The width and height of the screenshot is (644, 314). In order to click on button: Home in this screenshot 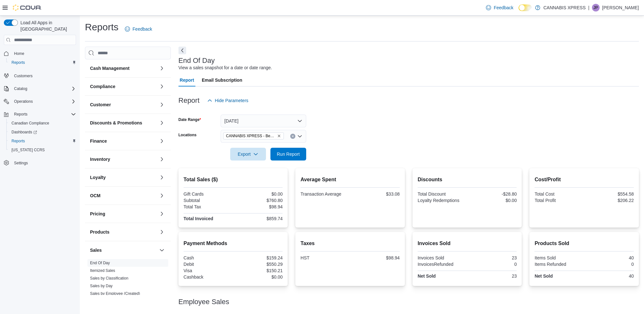, I will do `click(40, 53)`.